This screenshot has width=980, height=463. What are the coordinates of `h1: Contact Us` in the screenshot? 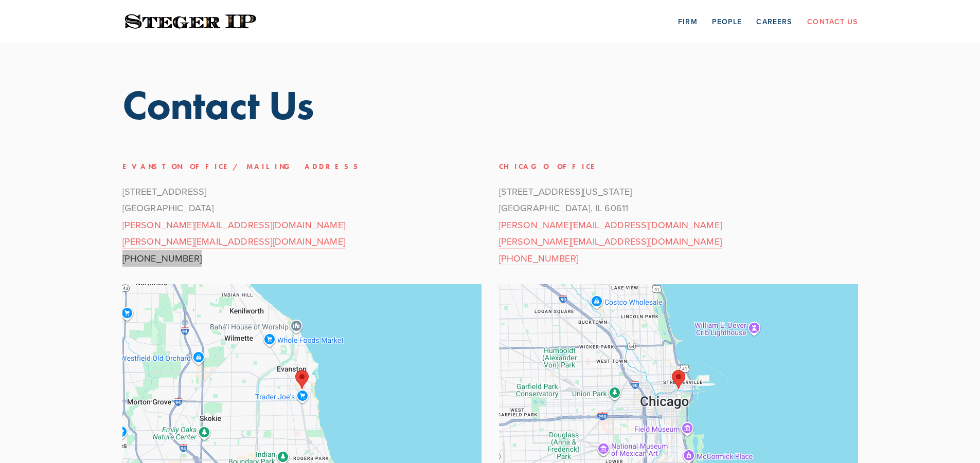 It's located at (490, 105).